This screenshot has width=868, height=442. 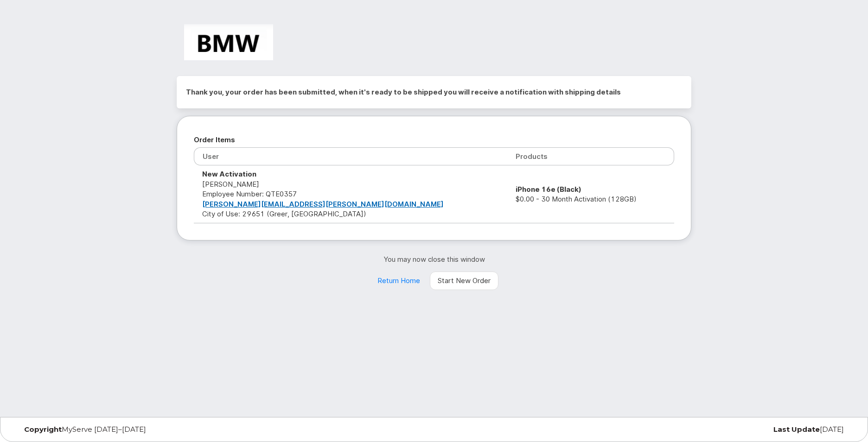 I want to click on span: Employee Number: QTE0357, so click(x=250, y=194).